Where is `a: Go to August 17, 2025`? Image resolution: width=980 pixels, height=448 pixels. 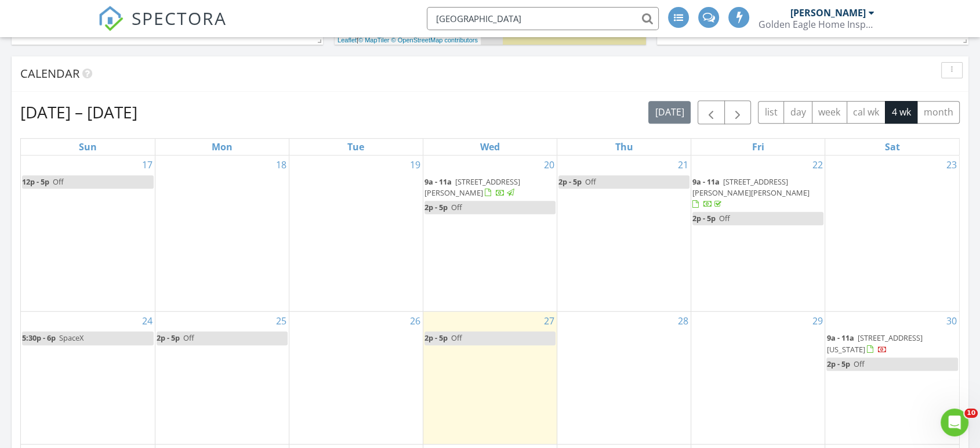 a: Go to August 17, 2025 is located at coordinates (147, 164).